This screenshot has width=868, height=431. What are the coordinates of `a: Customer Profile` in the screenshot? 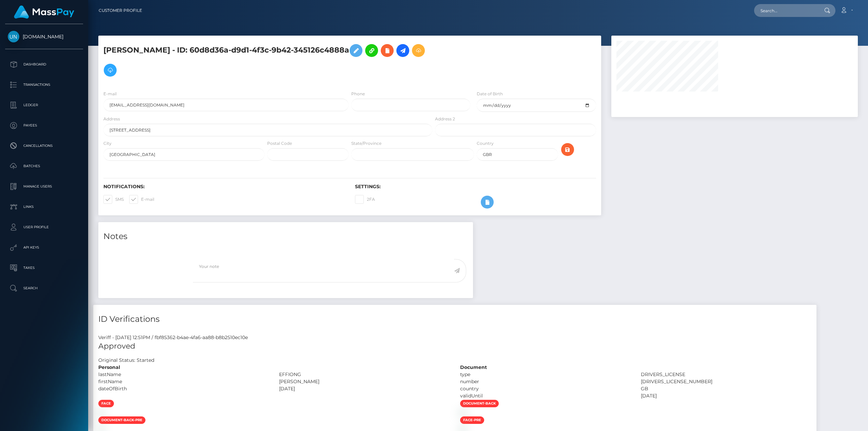 It's located at (121, 11).